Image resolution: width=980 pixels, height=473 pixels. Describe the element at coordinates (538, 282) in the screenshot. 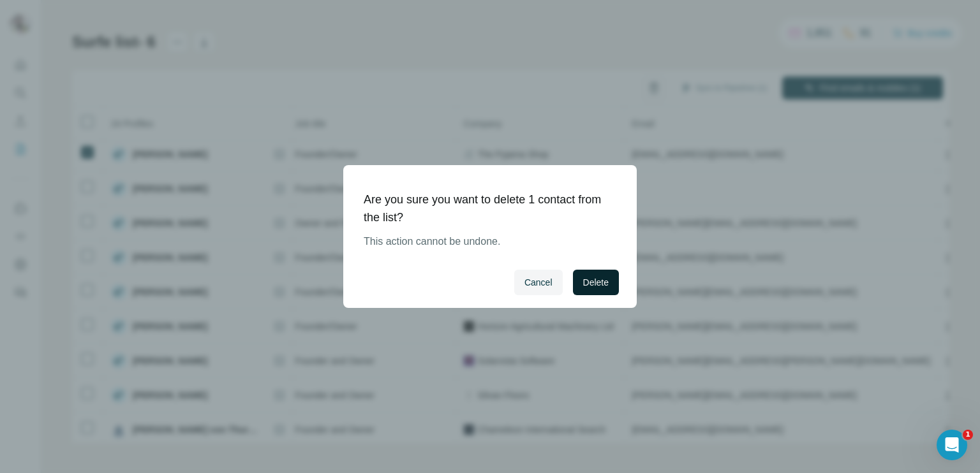

I see `span: Cancel` at that location.